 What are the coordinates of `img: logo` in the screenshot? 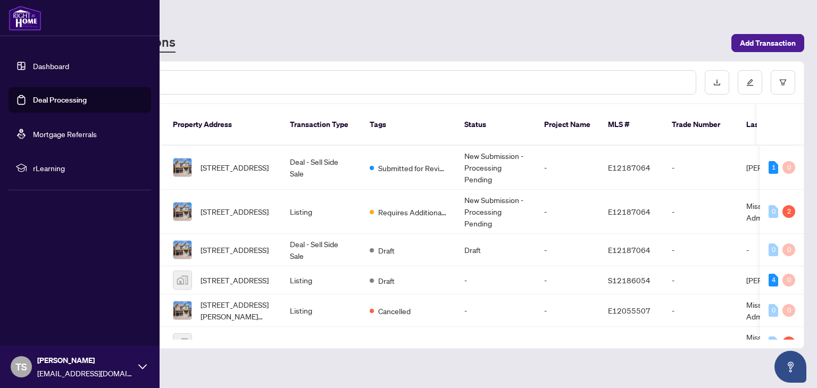 It's located at (25, 18).